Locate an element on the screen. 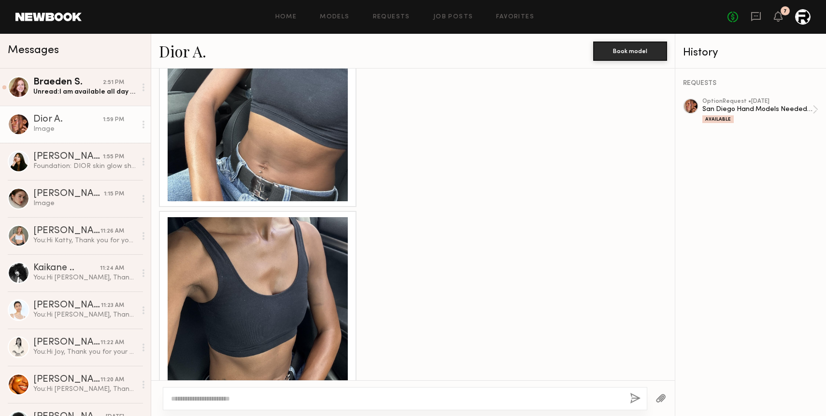 The height and width of the screenshot is (416, 826). div: 2:51 PM is located at coordinates (114, 83).